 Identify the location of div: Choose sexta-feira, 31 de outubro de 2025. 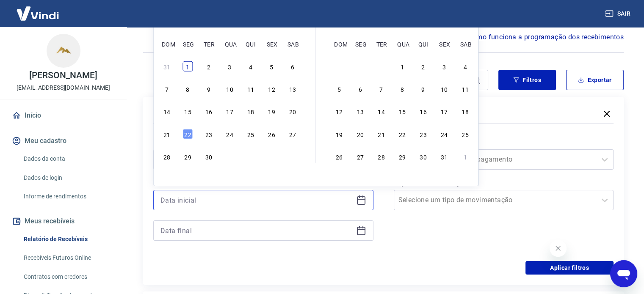
(444, 157).